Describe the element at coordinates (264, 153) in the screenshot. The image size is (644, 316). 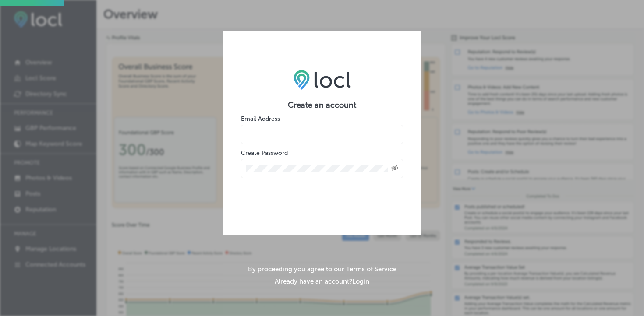
I see `label: Create Password` at that location.